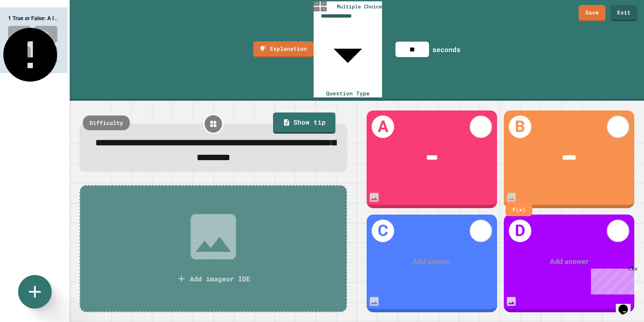 This screenshot has height=322, width=644. Describe the element at coordinates (359, 6) in the screenshot. I see `span: Multiple Choice` at that location.